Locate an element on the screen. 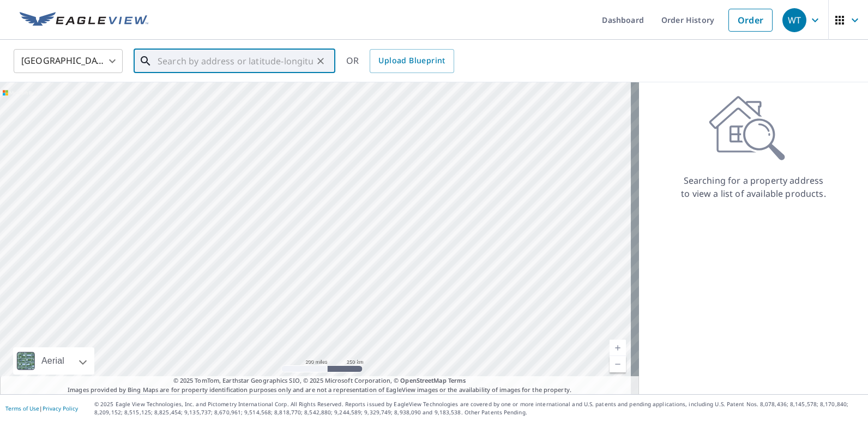 The image size is (868, 422). button: Clear is located at coordinates (321, 61).